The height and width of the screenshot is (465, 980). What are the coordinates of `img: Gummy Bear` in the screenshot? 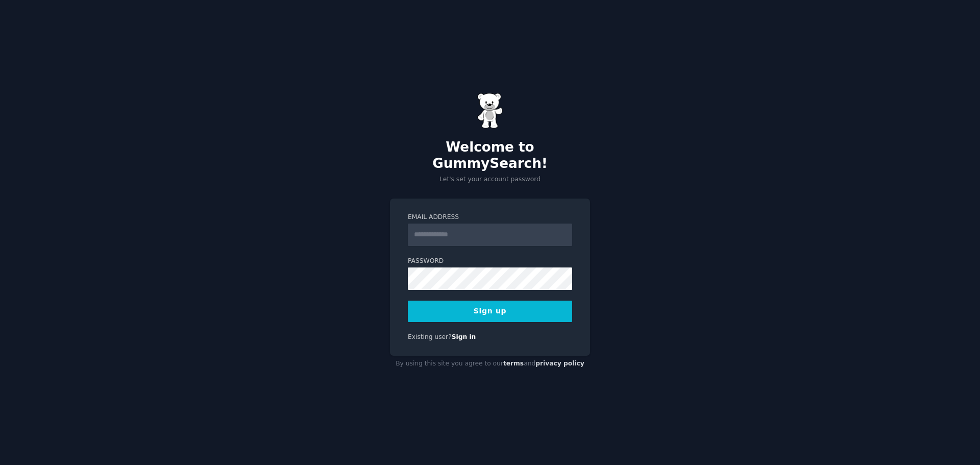 It's located at (490, 111).